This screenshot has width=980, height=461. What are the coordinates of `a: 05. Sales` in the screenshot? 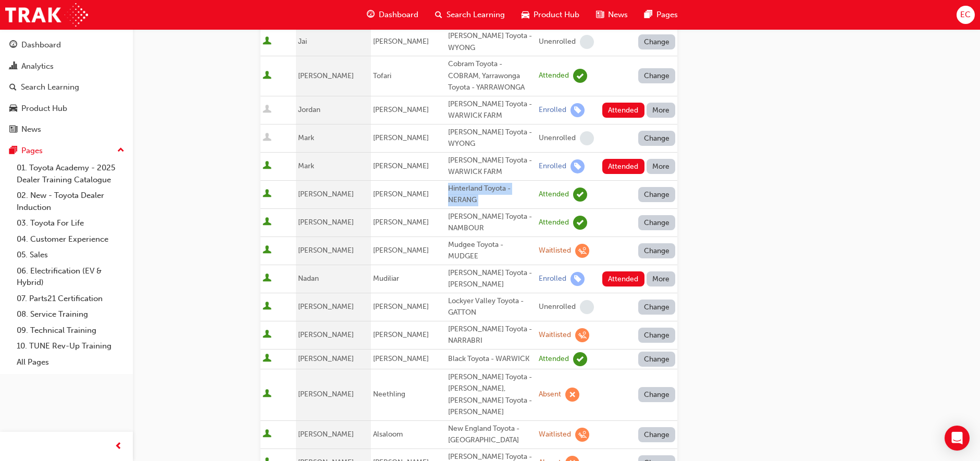 It's located at (70, 255).